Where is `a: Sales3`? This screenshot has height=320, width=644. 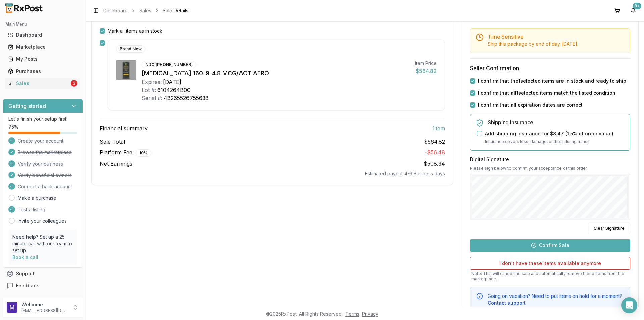
a: Sales3 is located at coordinates (43, 84).